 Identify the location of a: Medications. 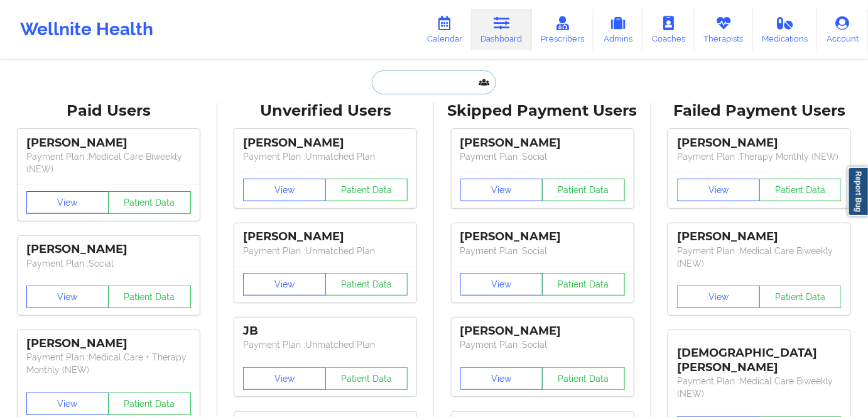
(785, 29).